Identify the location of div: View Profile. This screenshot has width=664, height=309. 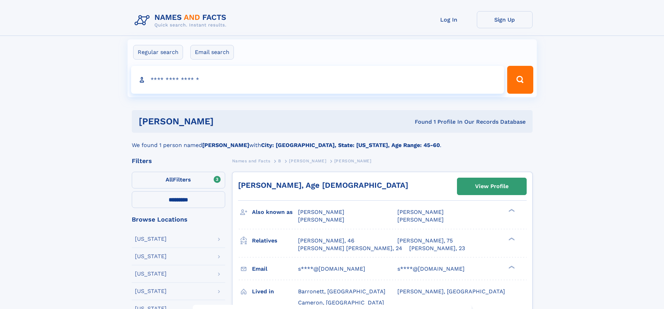
(492, 186).